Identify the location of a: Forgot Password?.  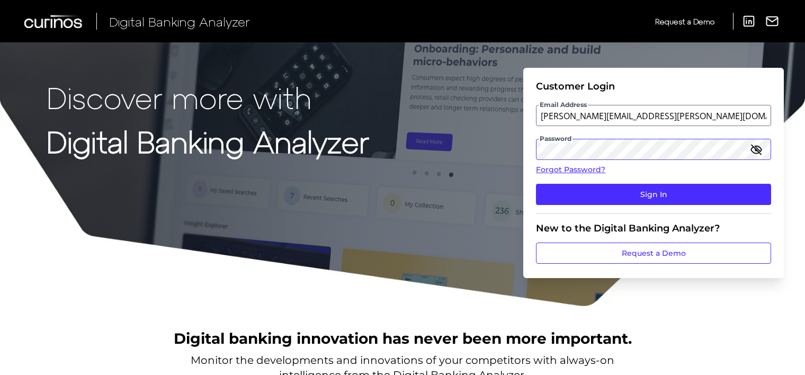
(653, 169).